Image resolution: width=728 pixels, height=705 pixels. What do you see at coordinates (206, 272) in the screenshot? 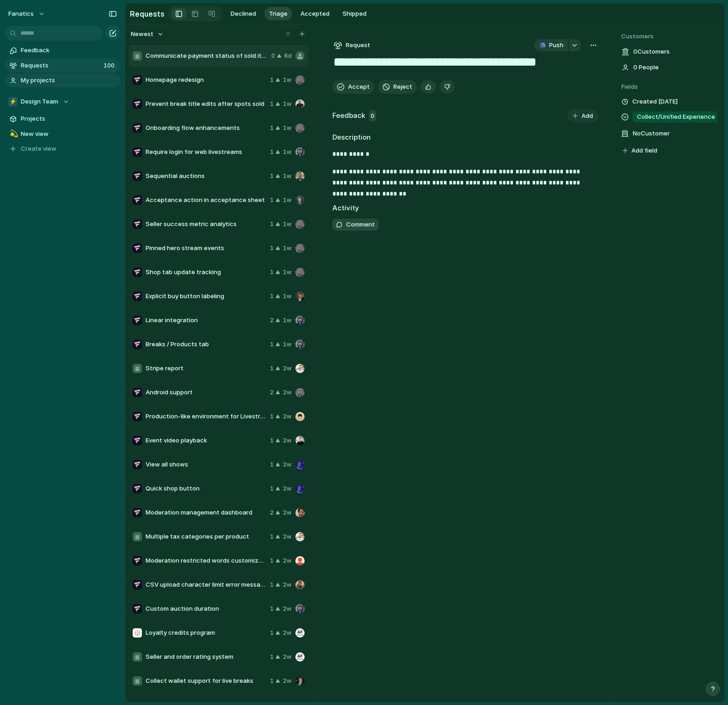
I see `span: Shop tab update tracking` at bounding box center [206, 272].